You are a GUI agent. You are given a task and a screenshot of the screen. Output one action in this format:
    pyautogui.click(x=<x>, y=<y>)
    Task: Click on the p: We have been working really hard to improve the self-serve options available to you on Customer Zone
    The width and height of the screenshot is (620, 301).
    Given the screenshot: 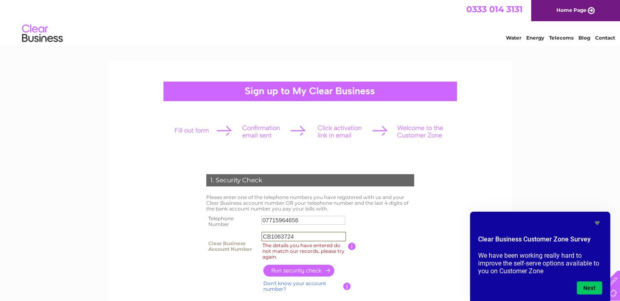 What is the action you would take?
    pyautogui.click(x=540, y=263)
    